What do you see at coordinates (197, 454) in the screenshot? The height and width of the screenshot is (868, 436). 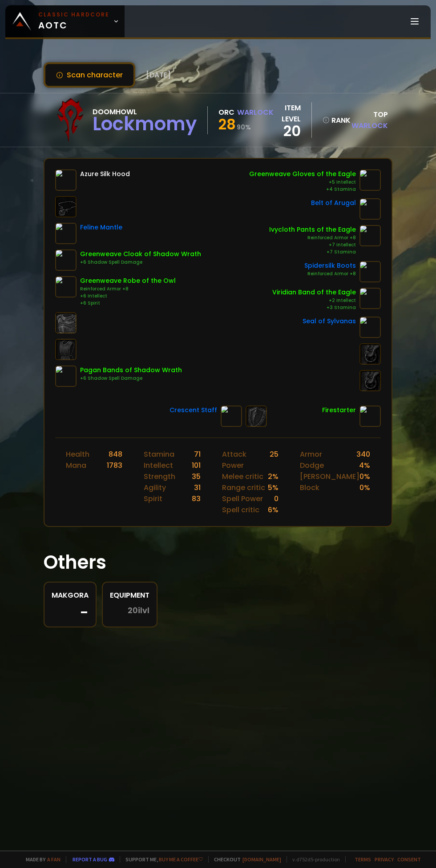 I see `div: 71` at bounding box center [197, 454].